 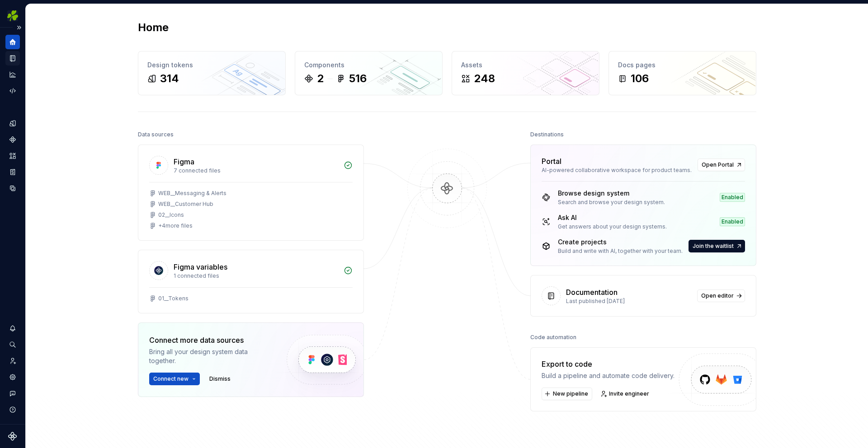 I want to click on button: Contact support, so click(x=13, y=393).